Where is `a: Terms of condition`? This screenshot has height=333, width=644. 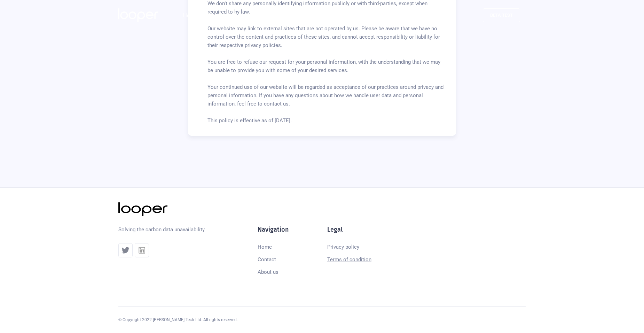 a: Terms of condition is located at coordinates (349, 259).